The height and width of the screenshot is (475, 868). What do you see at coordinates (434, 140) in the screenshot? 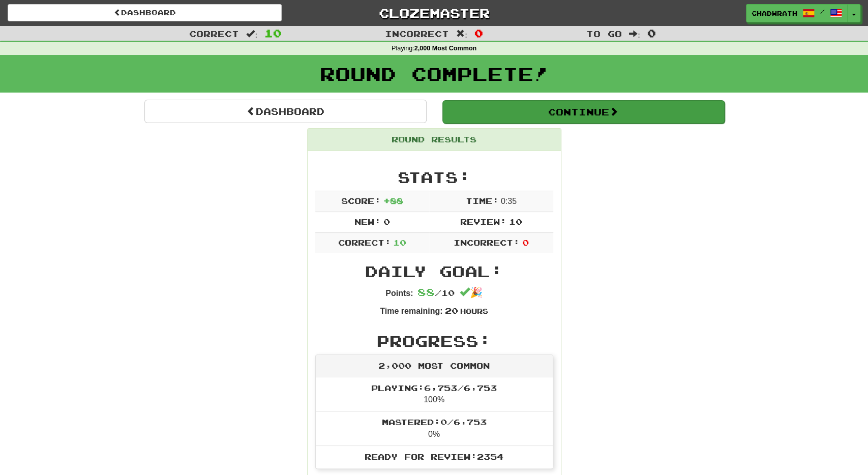
I see `div: Round Results` at bounding box center [434, 140].